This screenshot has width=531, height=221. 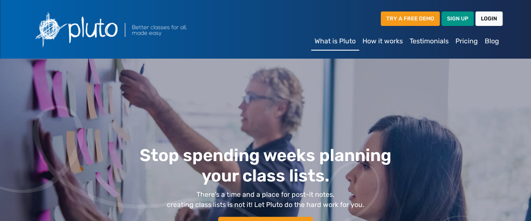 I want to click on a: SIGN UP, so click(x=458, y=18).